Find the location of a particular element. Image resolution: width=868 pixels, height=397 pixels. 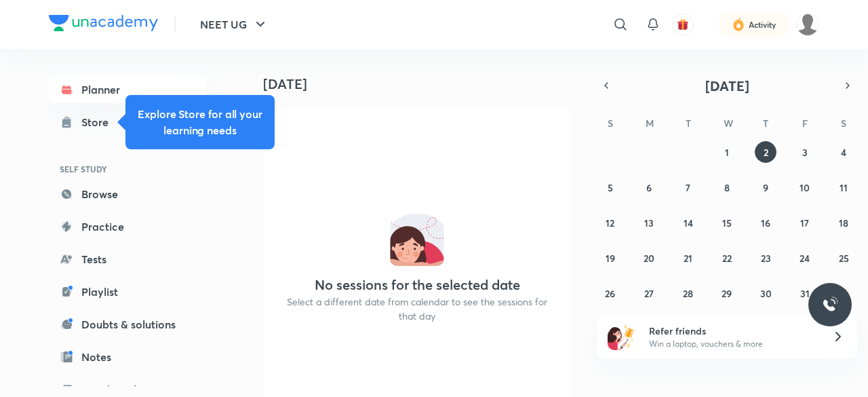

button: October 22, 2025 is located at coordinates (727, 258).